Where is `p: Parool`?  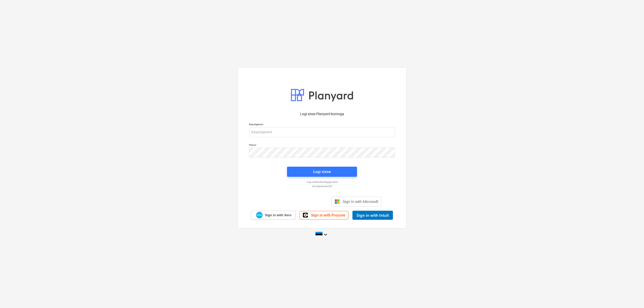
p: Parool is located at coordinates (322, 145).